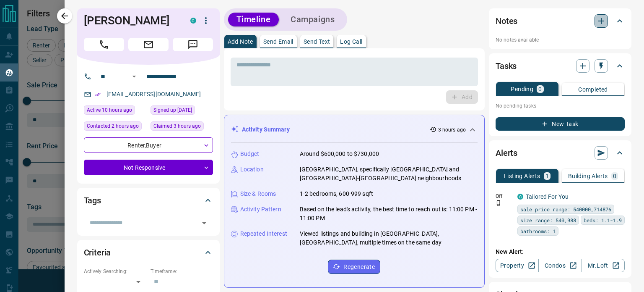  Describe the element at coordinates (560, 153) in the screenshot. I see `div: Alerts` at that location.